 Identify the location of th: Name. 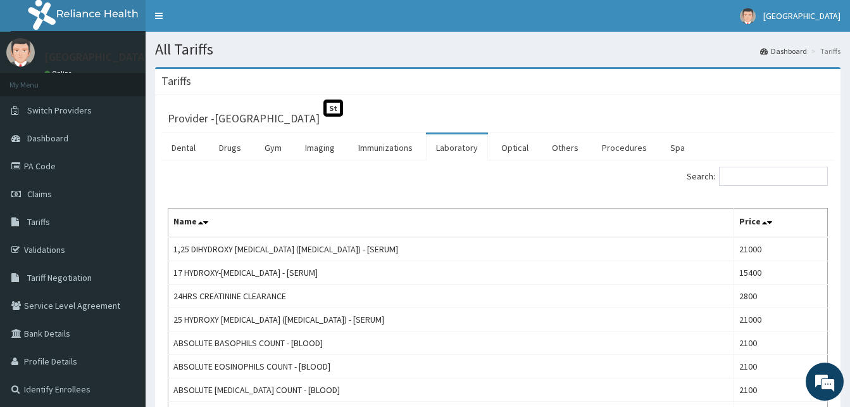
(451, 223).